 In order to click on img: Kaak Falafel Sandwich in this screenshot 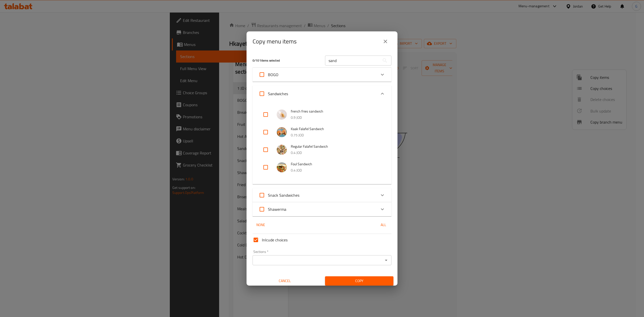, I will do `click(282, 133)`.